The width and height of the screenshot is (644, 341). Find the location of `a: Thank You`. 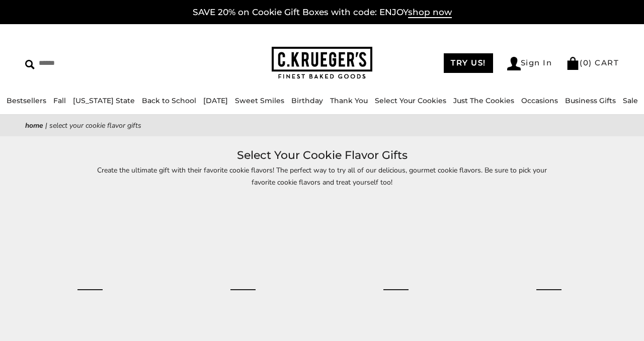

a: Thank You is located at coordinates (348, 100).